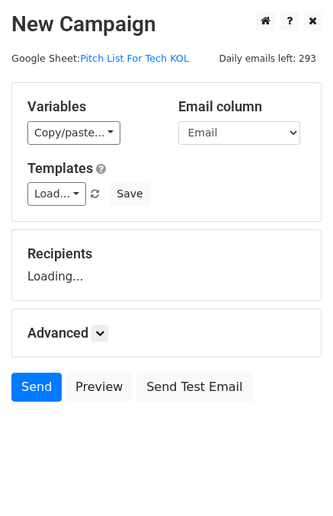 This screenshot has width=333, height=516. What do you see at coordinates (267, 59) in the screenshot?
I see `span: Daily emails left: 293` at bounding box center [267, 59].